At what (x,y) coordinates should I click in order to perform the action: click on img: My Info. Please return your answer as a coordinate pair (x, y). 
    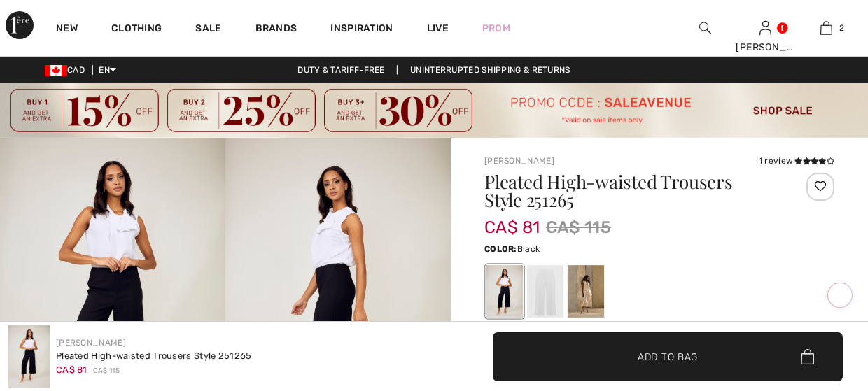
    Looking at the image, I should click on (765, 28).